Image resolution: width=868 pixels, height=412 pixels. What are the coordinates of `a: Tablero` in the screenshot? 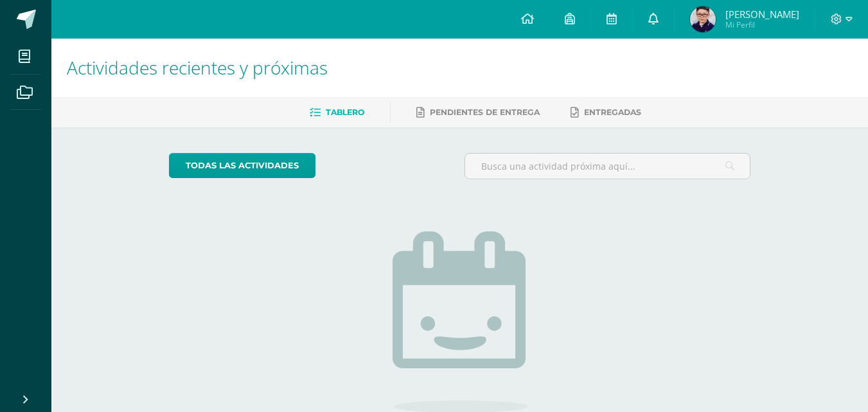 It's located at (337, 113).